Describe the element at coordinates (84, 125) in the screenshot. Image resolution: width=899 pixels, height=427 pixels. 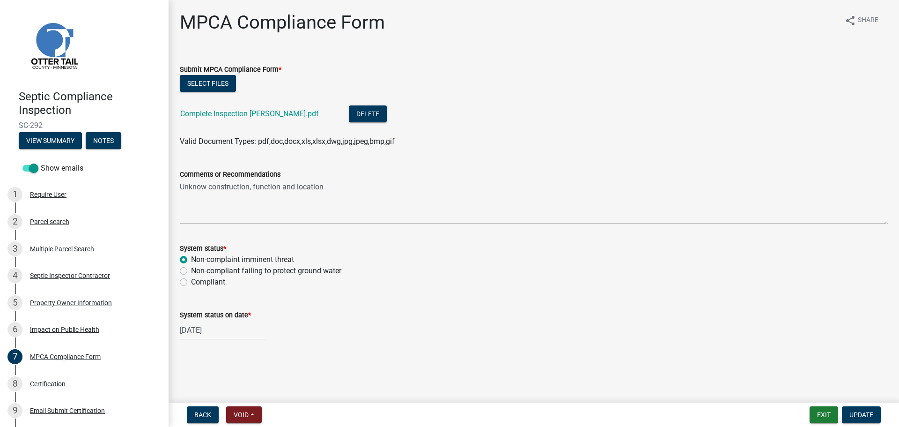
I see `span: SC-292` at that location.